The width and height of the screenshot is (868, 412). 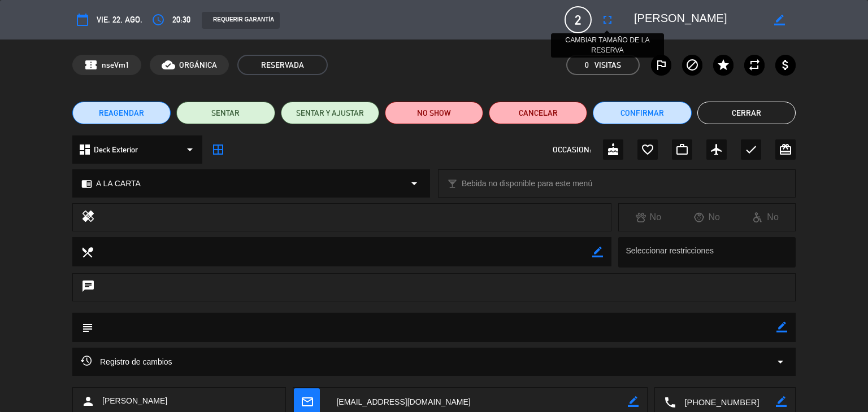 I want to click on button: Cerrar, so click(x=746, y=113).